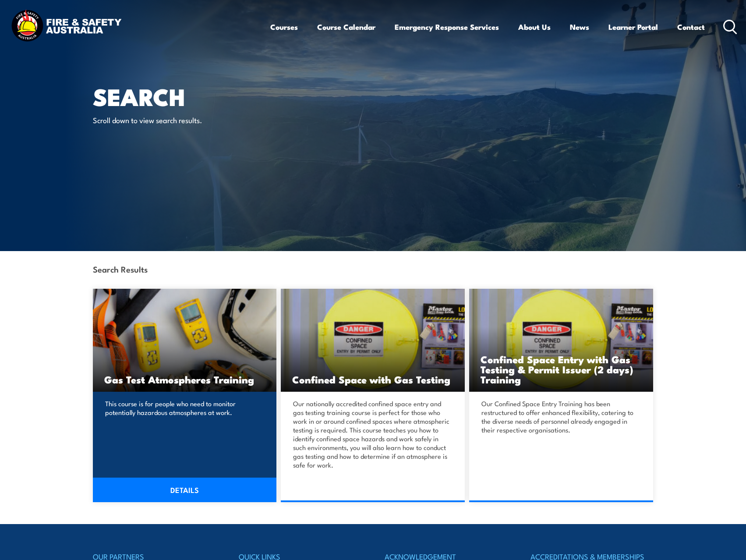 Image resolution: width=746 pixels, height=560 pixels. Describe the element at coordinates (185, 379) in the screenshot. I see `h3: Gas Test Atmospheres Training` at that location.